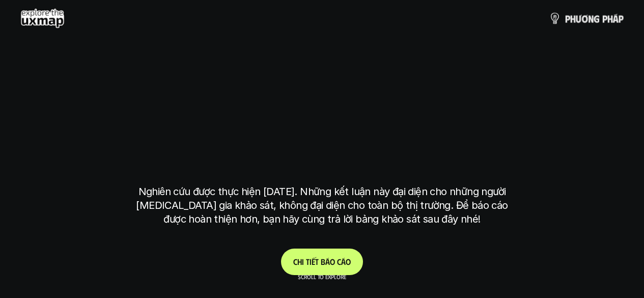 Image resolution: width=644 pixels, height=298 pixels. I want to click on span: n, so click(590, 18).